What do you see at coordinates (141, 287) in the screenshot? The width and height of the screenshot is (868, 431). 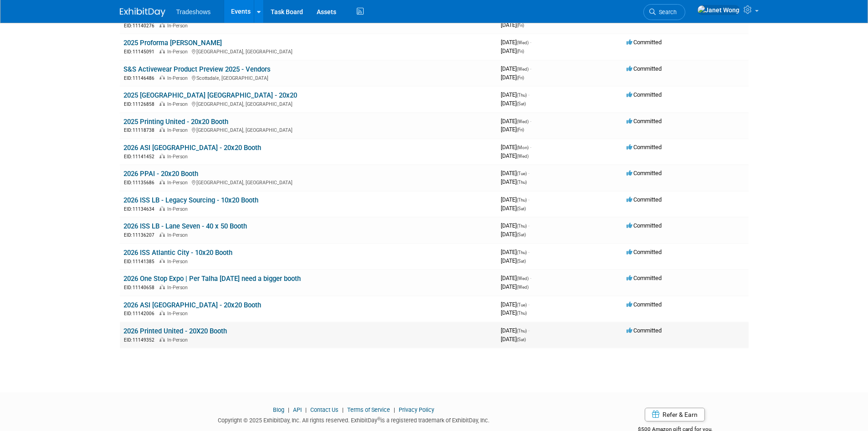 I see `span: EID: 11140658` at bounding box center [141, 287].